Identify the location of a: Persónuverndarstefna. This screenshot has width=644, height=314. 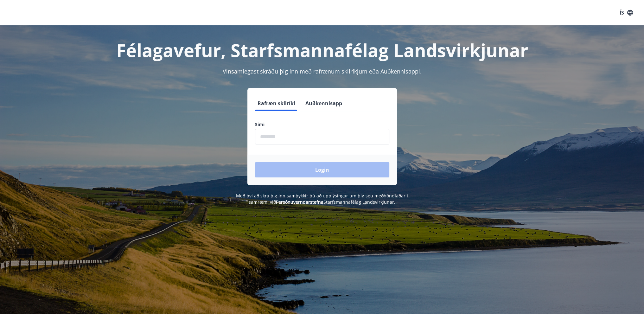
(300, 202).